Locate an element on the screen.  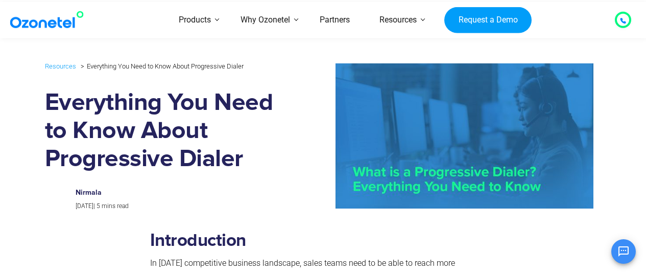
li: Everything You Need to Know About Progressive Dialer is located at coordinates (161, 66).